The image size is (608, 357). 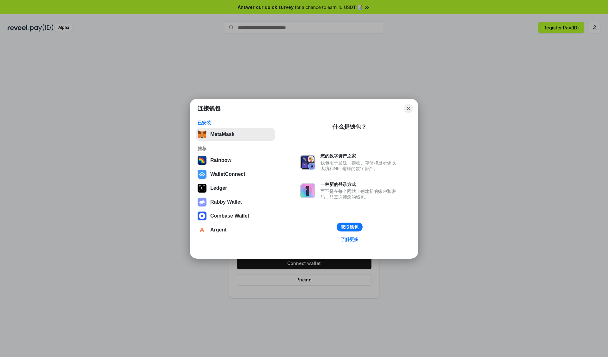 I want to click on button: Coinbase Wallet, so click(x=235, y=216).